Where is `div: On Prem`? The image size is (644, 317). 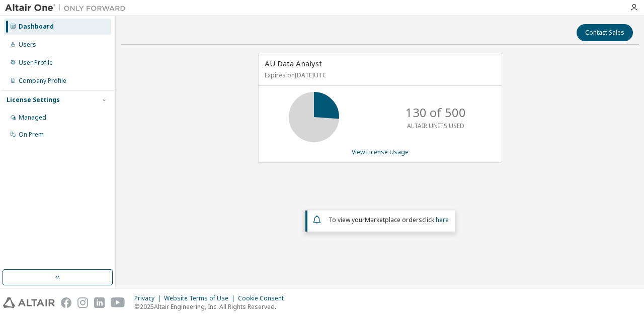 div: On Prem is located at coordinates (31, 135).